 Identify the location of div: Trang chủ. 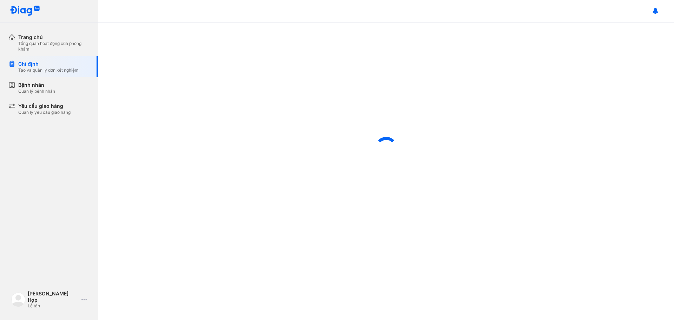
(54, 37).